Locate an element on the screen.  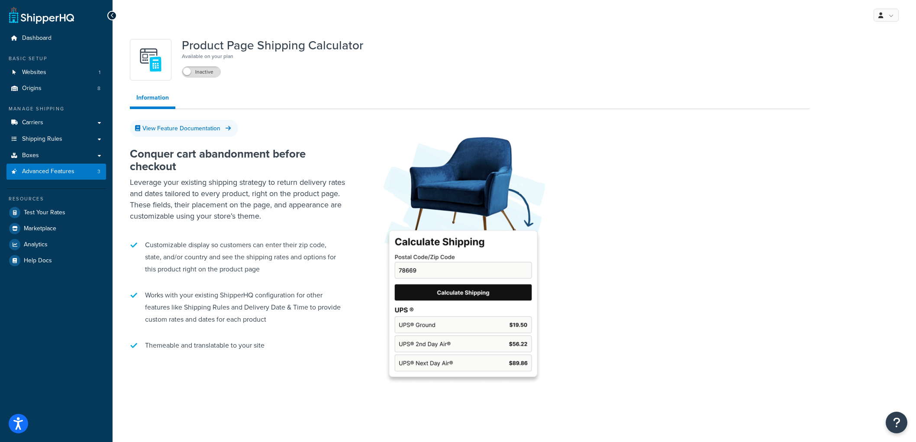
p: Leverage your existing shipping strategy to return delivery rates and dates tailored to every pro... is located at coordinates (238, 199).